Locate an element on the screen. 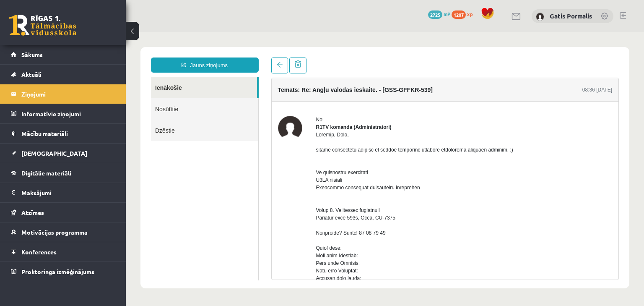 The width and height of the screenshot is (644, 306). a: Rīgas 1. Tālmācības vidusskola is located at coordinates (43, 25).